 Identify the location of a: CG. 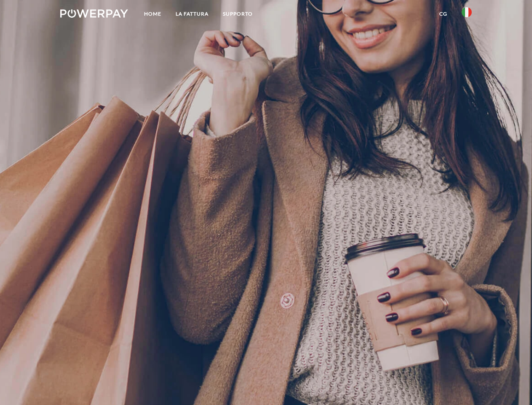
(443, 14).